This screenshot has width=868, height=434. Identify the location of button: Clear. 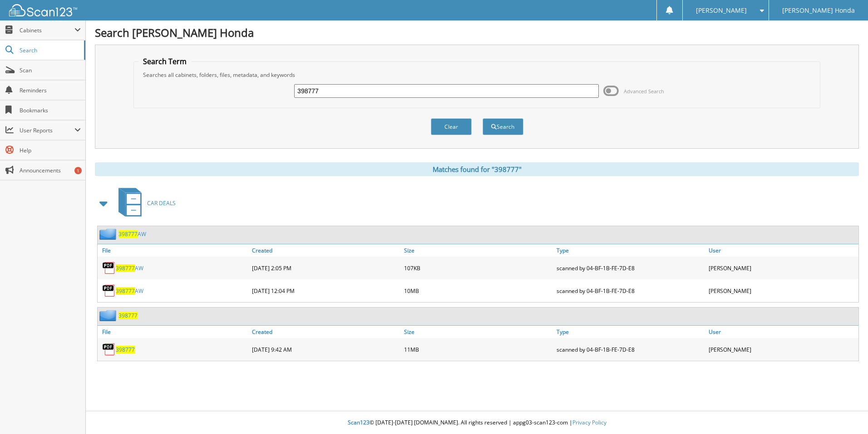
(451, 126).